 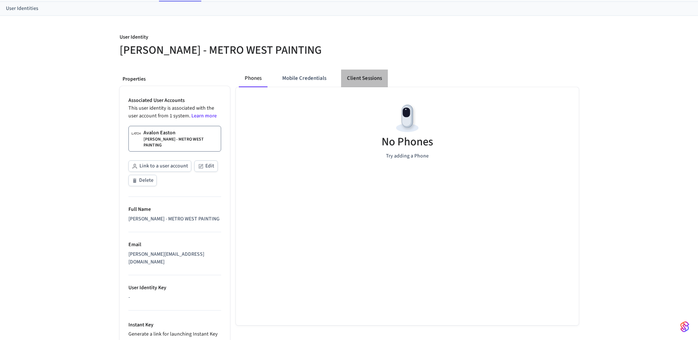 I want to click on img: SeamLogoGradient.69752ec5.svg, so click(x=684, y=327).